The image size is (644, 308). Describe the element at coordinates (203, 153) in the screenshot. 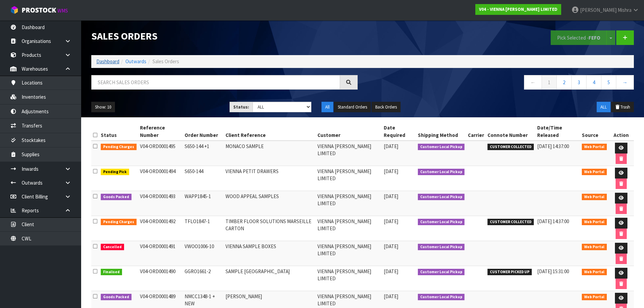

I see `td: S650-144 +1` at that location.